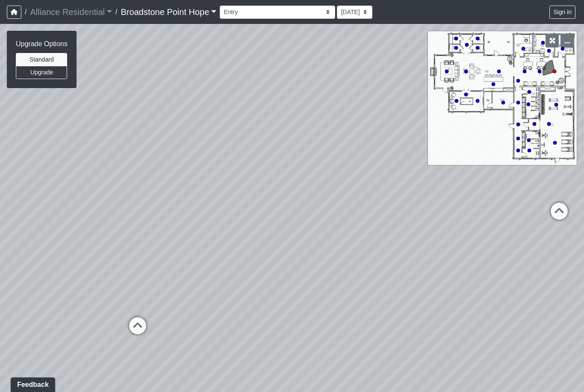  Describe the element at coordinates (71, 12) in the screenshot. I see `a: Alliance Residential` at that location.